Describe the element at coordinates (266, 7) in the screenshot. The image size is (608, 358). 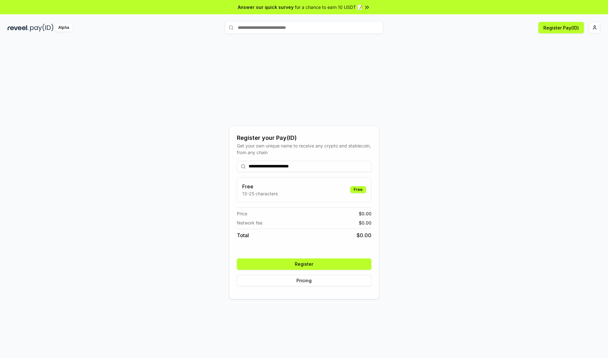
I see `span: Answer our quick survey` at that location.